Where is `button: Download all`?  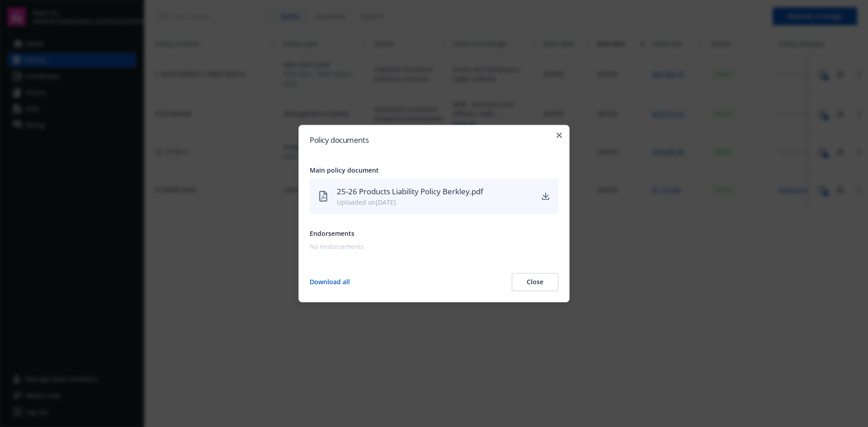
button: Download all is located at coordinates (329, 282).